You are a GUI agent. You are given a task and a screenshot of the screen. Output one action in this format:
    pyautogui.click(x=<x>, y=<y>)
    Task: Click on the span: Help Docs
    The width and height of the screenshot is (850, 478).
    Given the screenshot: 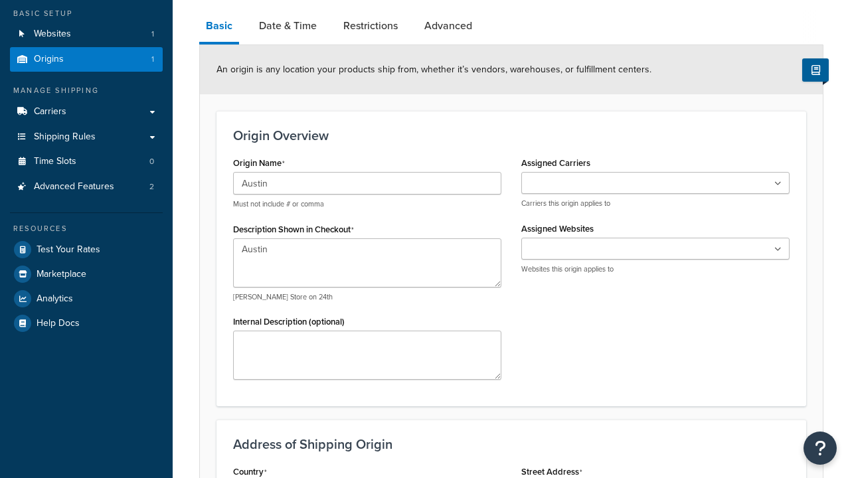 What is the action you would take?
    pyautogui.click(x=58, y=323)
    